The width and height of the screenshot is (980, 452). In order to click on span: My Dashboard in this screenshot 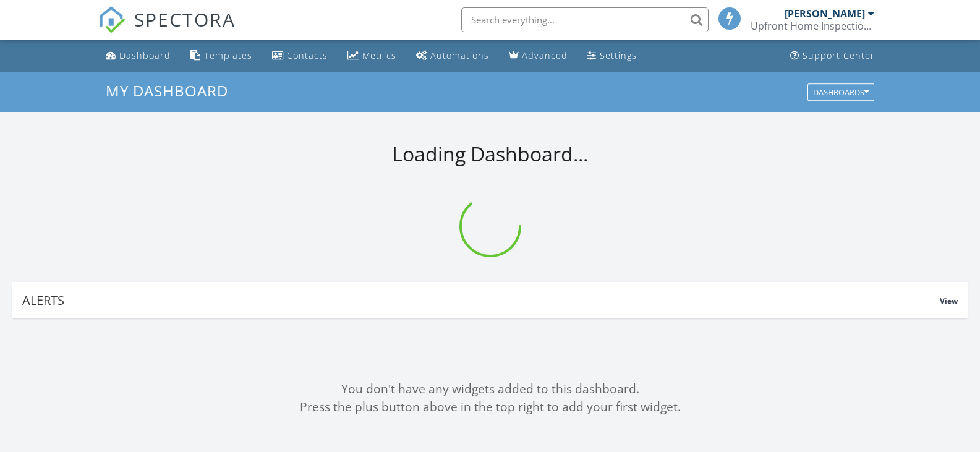, I will do `click(167, 90)`.